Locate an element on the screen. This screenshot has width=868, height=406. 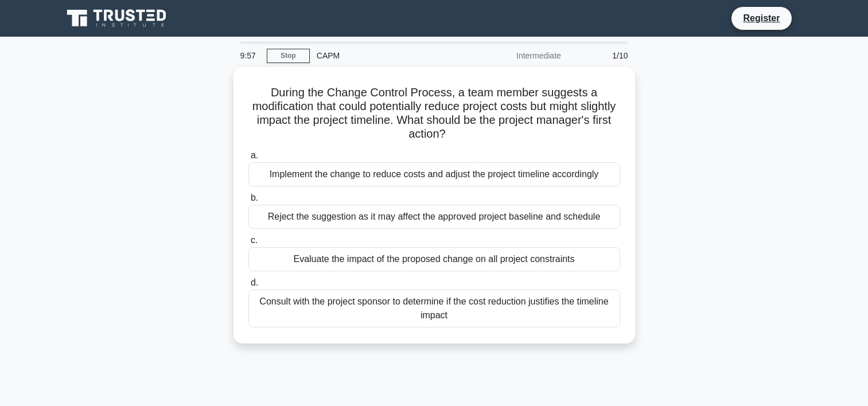
div: Intermediate is located at coordinates (518, 56).